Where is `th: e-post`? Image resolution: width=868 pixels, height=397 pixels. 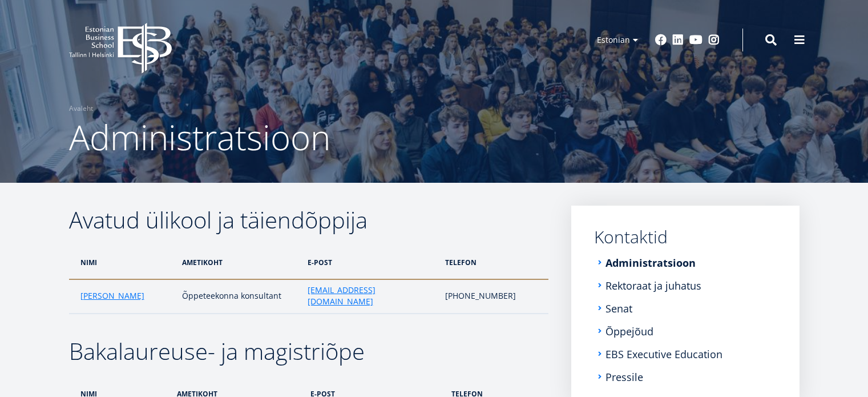
th: e-post is located at coordinates (370, 263).